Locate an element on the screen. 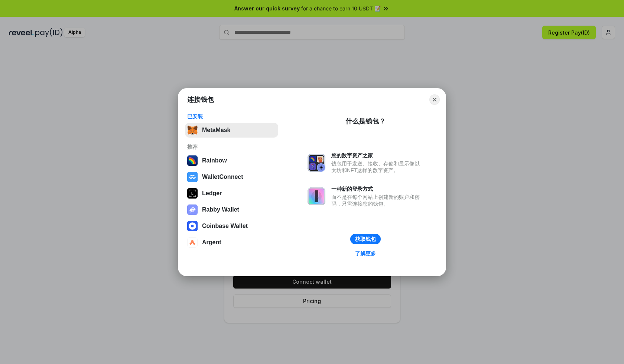 Image resolution: width=624 pixels, height=364 pixels. div: 推荐 is located at coordinates (231, 147).